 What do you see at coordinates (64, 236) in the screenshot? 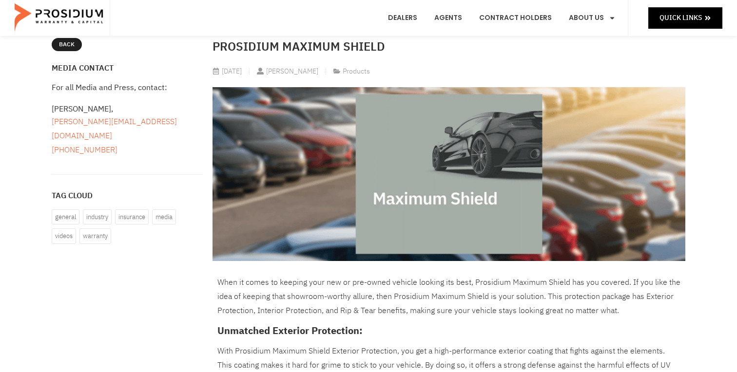
I see `a: Videos` at bounding box center [64, 236].